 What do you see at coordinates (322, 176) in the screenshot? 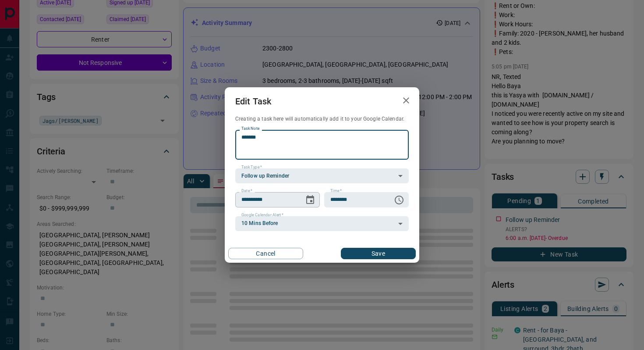
I see `div: Follow up Reminder` at bounding box center [322, 176].